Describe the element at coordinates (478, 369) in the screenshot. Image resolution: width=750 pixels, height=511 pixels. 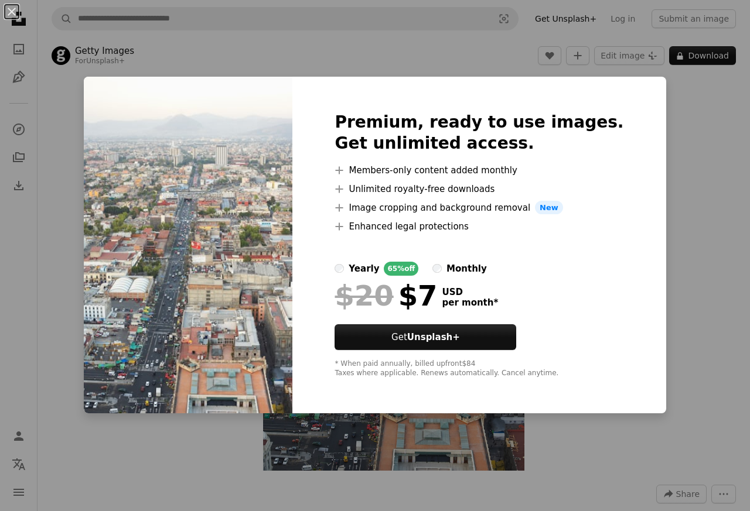
I see `div: * When paid annually, billed upfront $84 Taxes where applicable. Renews automatically. Cancel any...` at that location.